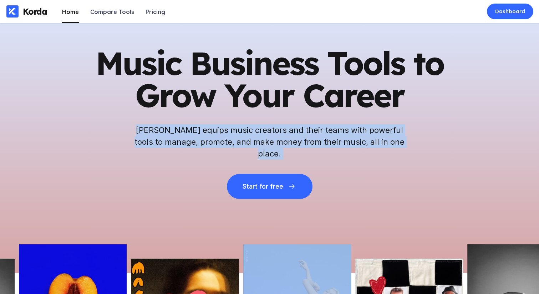  Describe the element at coordinates (510, 11) in the screenshot. I see `div: Dashboard` at that location.